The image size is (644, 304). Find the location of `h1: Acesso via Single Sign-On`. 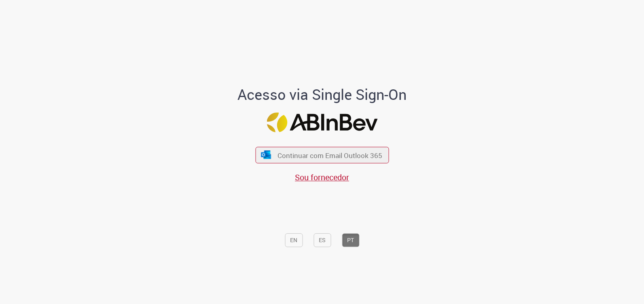

h1: Acesso via Single Sign-On is located at coordinates (322, 94).